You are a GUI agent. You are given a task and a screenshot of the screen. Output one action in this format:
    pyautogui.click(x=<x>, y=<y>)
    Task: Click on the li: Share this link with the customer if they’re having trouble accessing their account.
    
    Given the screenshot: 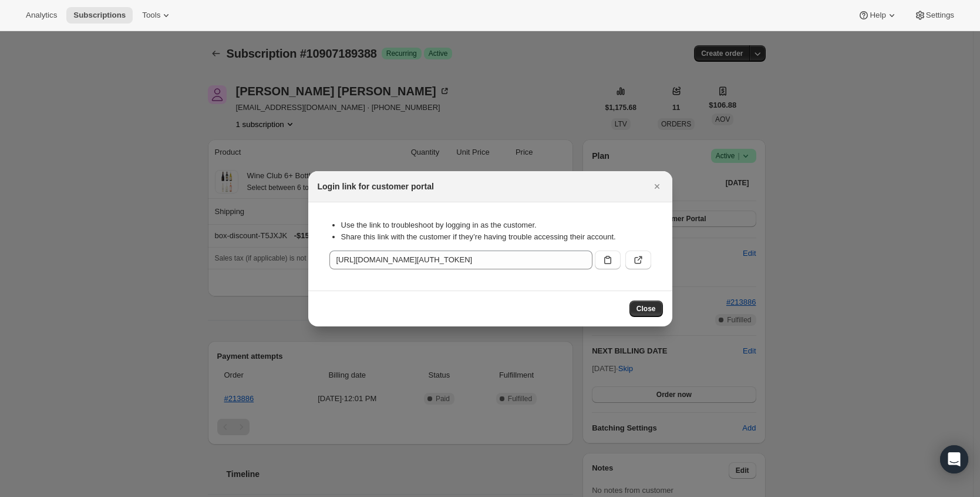 What is the action you would take?
    pyautogui.click(x=497, y=237)
    